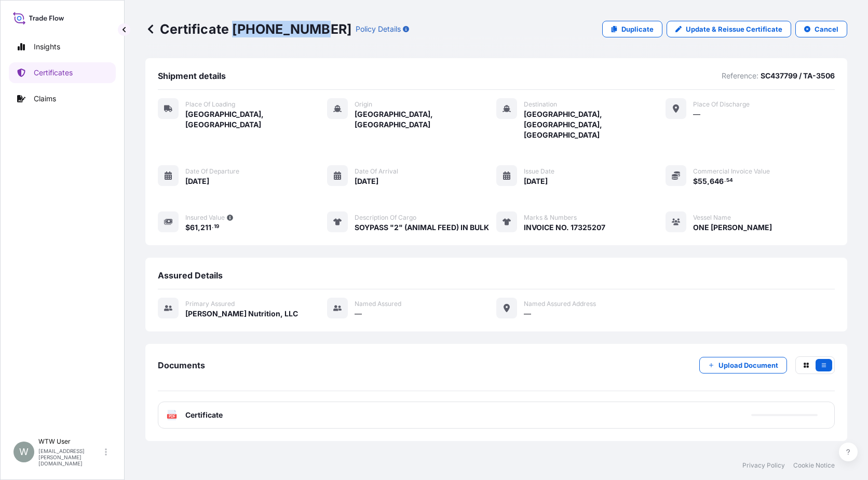 This screenshot has height=480, width=868. I want to click on p: SC437799 / TA-3506, so click(797, 76).